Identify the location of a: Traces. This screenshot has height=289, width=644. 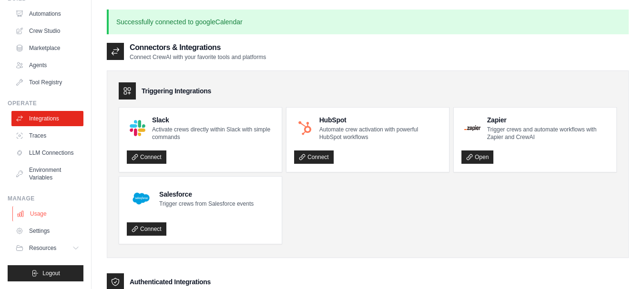
(47, 136).